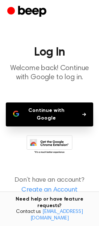  Describe the element at coordinates (49, 215) in the screenshot. I see `span: Contact us` at that location.